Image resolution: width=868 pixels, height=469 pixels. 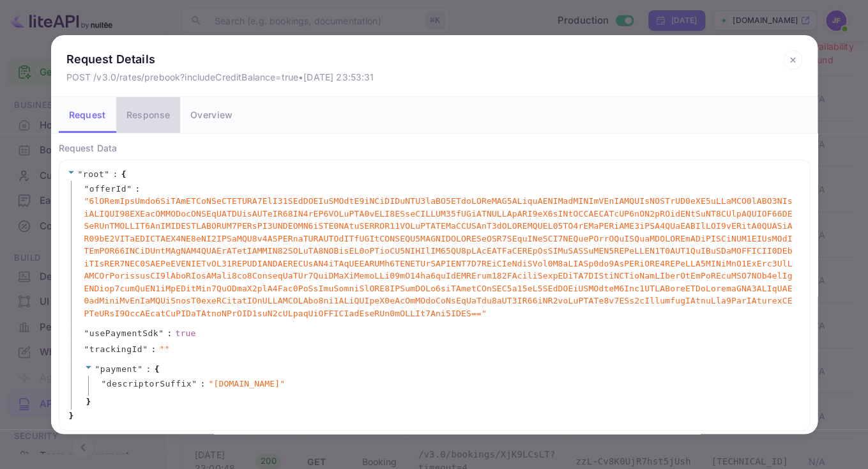 What do you see at coordinates (148, 115) in the screenshot?
I see `button: Response` at bounding box center [148, 115].